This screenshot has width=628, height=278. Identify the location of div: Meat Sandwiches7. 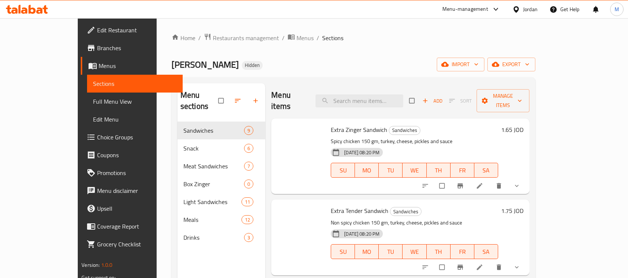
(221, 166).